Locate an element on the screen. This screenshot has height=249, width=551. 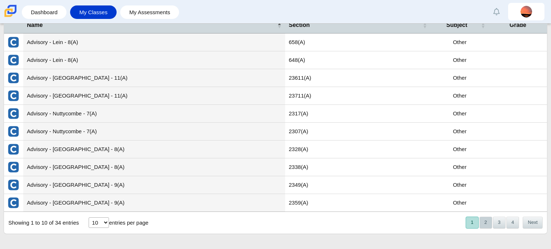
td: 2338(A) is located at coordinates (358, 167).